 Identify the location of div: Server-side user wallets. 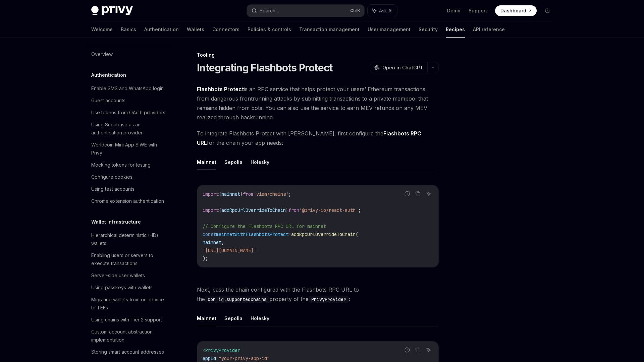
(118, 276).